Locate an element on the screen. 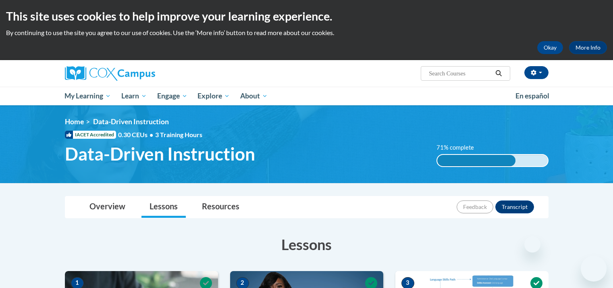 This screenshot has width=613, height=288. a: Learn is located at coordinates (134, 96).